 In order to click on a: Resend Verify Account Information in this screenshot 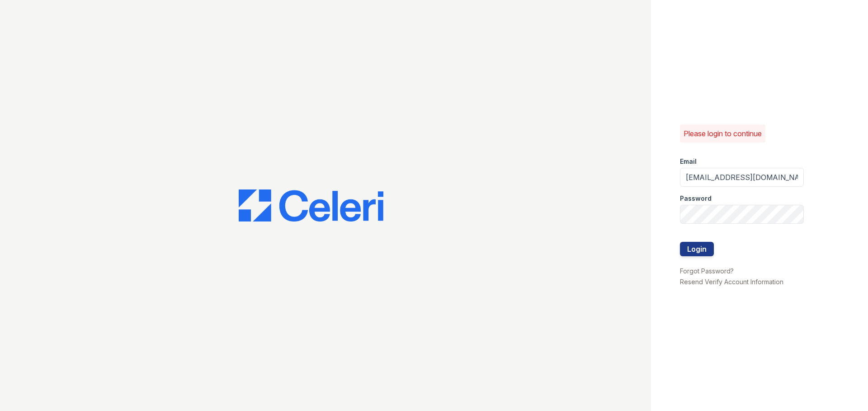, I will do `click(731, 282)`.